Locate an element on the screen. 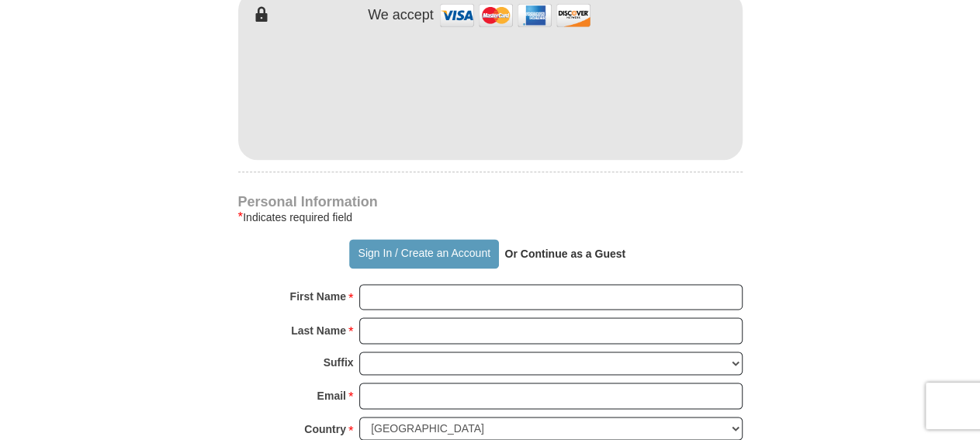 The width and height of the screenshot is (980, 440). strong: Suffix is located at coordinates (338, 362).